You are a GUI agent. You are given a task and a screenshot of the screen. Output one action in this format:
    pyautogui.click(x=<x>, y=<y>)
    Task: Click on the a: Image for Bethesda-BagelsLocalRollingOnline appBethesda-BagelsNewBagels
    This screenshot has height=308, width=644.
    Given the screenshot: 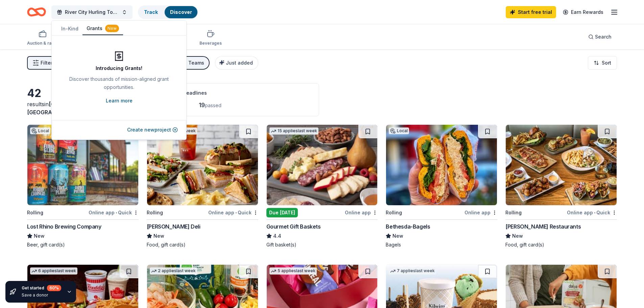 What is the action you would take?
    pyautogui.click(x=442, y=186)
    